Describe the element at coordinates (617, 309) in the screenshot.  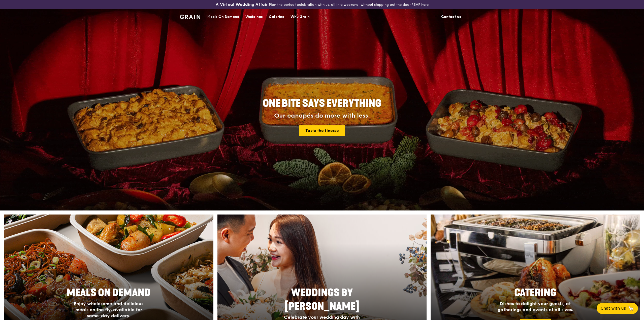
I see `button: Chat with us🦙` at that location.